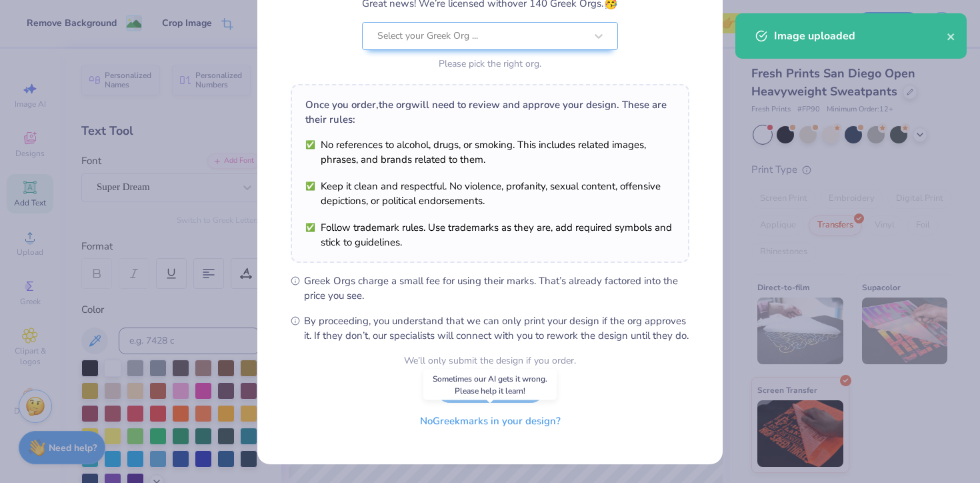 The width and height of the screenshot is (980, 483). What do you see at coordinates (490, 235) in the screenshot?
I see `li: Follow trademark rules. Use trademarks as they are, add required symbols and stick to guidelines.` at bounding box center [490, 235].